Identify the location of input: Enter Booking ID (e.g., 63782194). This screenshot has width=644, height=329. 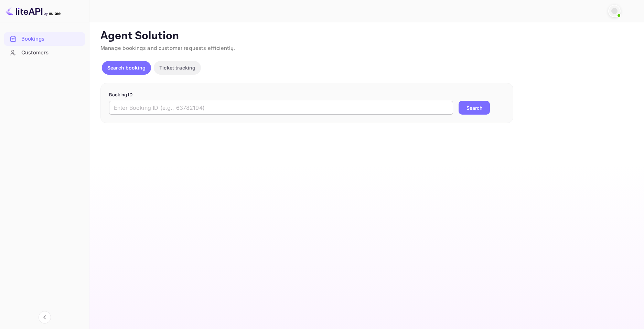
(281, 108).